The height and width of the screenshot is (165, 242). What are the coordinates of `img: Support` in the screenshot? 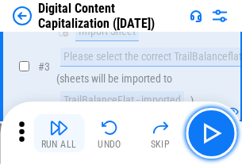 It's located at (196, 16).